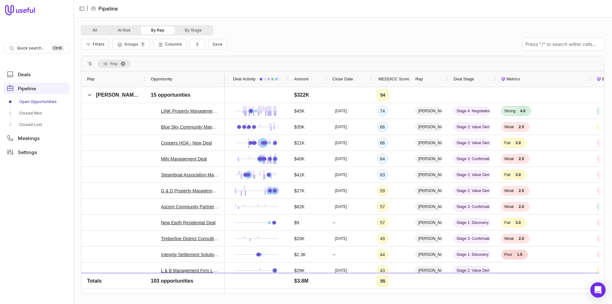  I want to click on span: $29K, so click(299, 270).